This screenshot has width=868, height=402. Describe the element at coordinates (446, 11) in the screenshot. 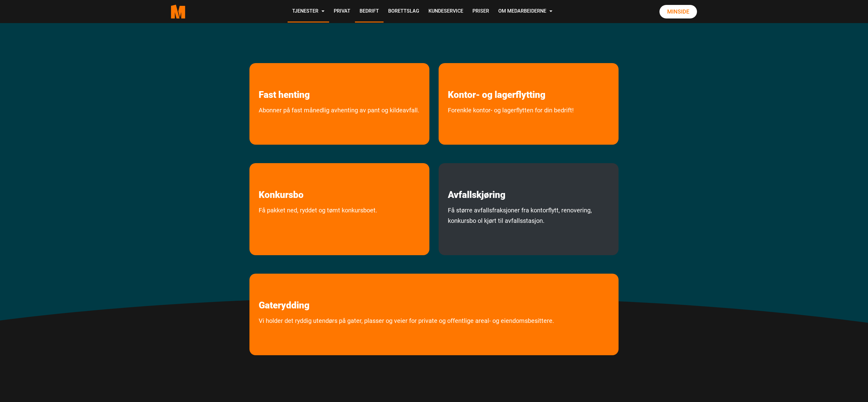

I see `a: Kundeservice` at that location.